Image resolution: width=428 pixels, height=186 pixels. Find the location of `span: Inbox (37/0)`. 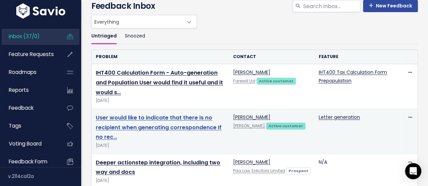

span: Inbox (37/0) is located at coordinates (24, 36).